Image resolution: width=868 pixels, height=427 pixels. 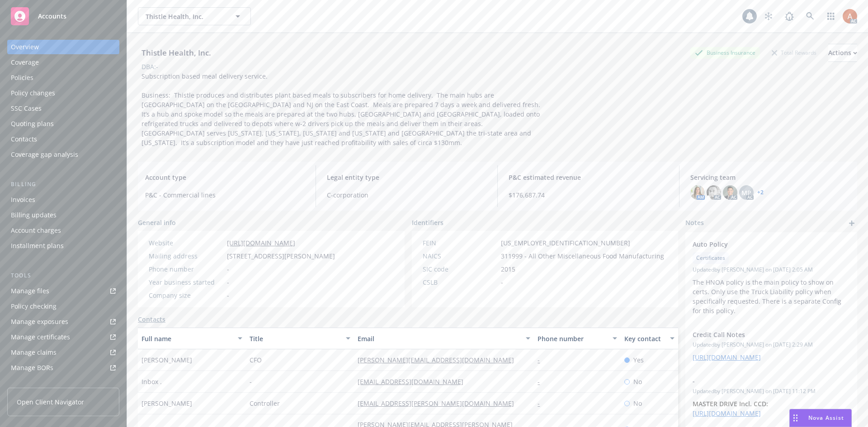 What do you see at coordinates (33, 352) in the screenshot?
I see `div: Manage claims` at bounding box center [33, 352].